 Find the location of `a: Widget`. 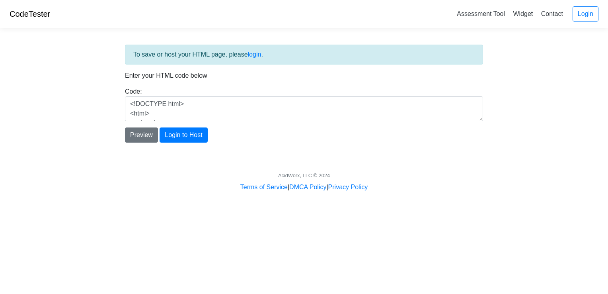

a: Widget is located at coordinates (523, 14).